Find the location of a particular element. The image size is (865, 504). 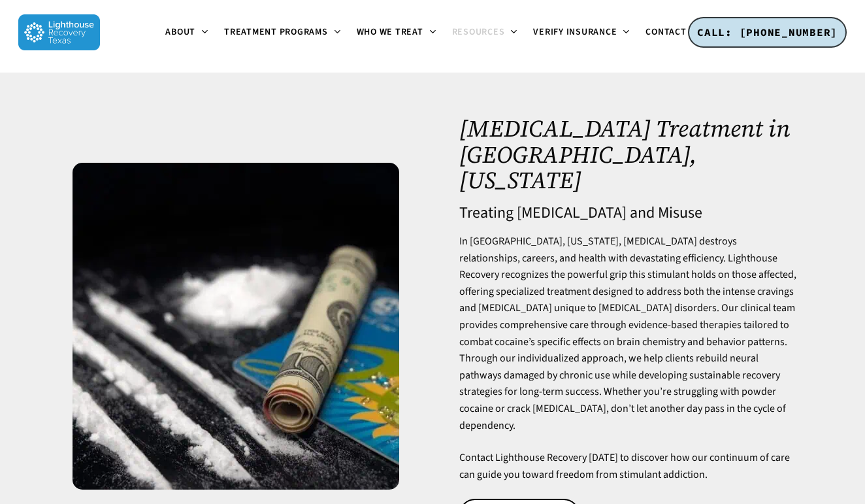

a: Resources is located at coordinates (485, 33).